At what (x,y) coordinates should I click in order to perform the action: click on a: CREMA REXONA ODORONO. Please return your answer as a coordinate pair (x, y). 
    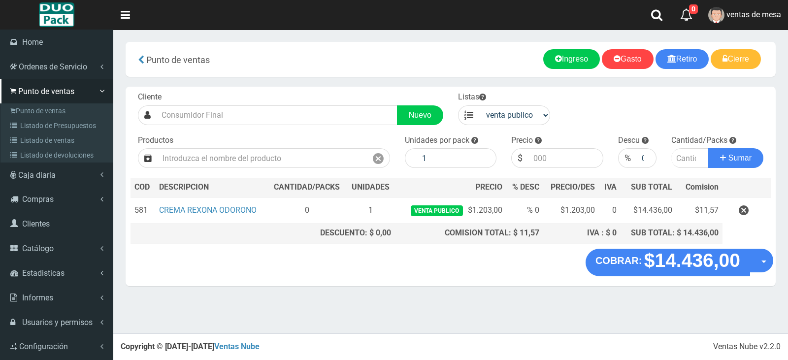
    Looking at the image, I should click on (208, 210).